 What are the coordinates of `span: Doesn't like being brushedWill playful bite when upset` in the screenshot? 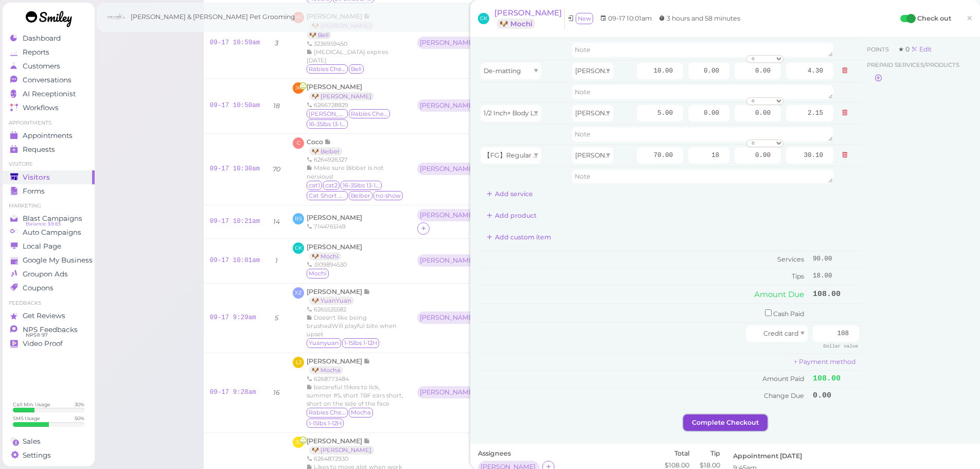 It's located at (351, 326).